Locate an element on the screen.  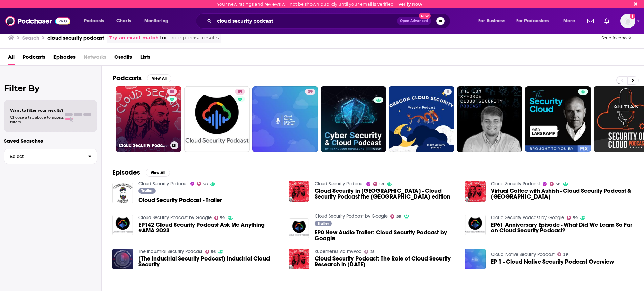
span: 25 is located at coordinates (373, 252).